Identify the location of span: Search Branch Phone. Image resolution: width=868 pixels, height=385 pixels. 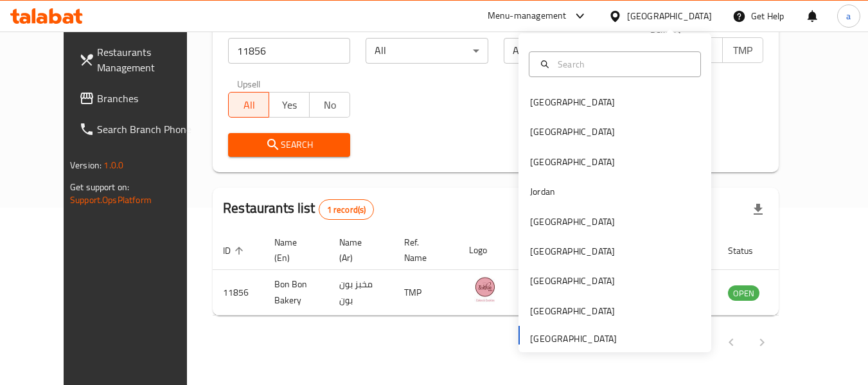
(148, 129).